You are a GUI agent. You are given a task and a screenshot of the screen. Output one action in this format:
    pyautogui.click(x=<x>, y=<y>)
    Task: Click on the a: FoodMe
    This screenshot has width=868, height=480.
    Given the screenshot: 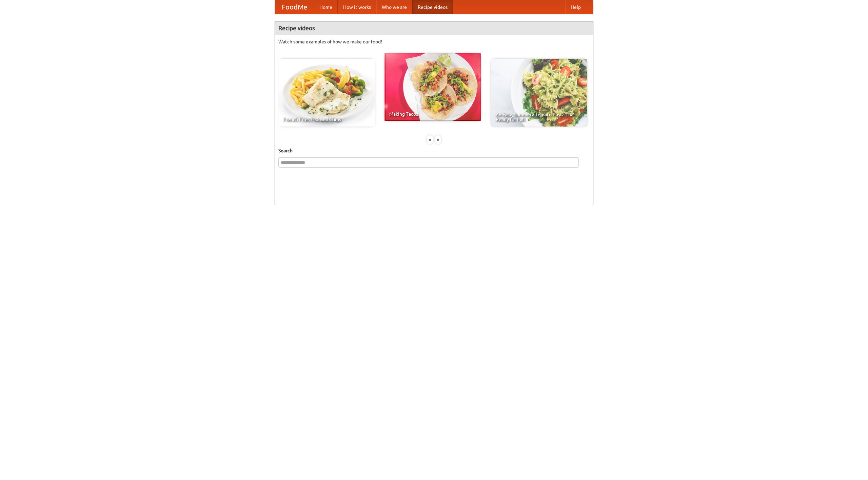 What is the action you would take?
    pyautogui.click(x=294, y=7)
    